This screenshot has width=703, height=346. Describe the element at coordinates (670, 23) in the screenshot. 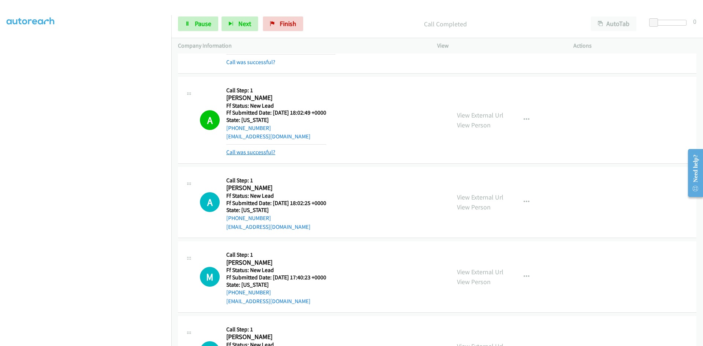

I see `div: Delay between calls (in seconds)` at that location.